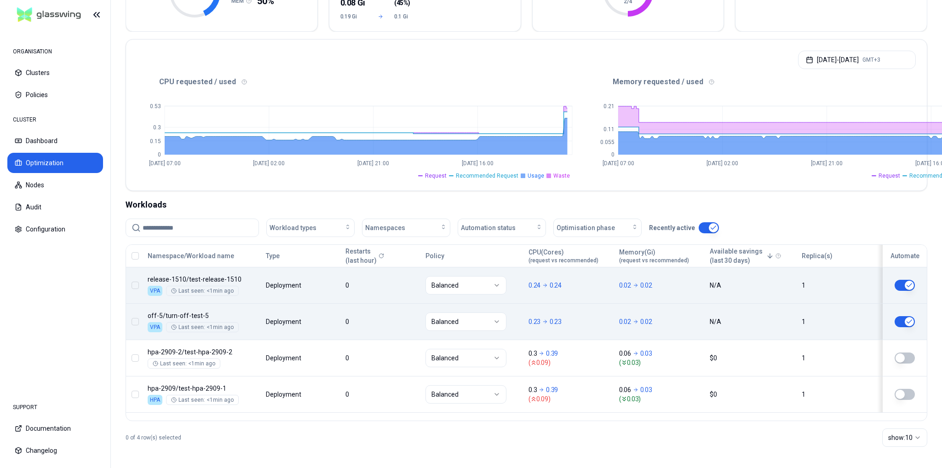 This screenshot has width=942, height=468. Describe the element at coordinates (609, 106) in the screenshot. I see `tspan: 0.21` at that location.